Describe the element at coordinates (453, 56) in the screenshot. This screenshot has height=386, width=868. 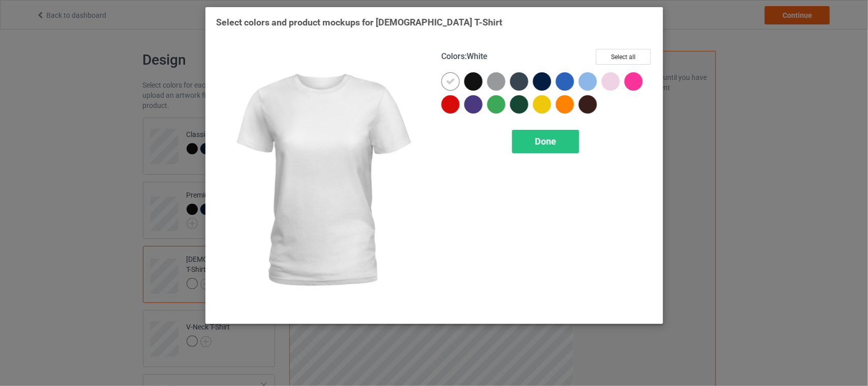
I see `span: Colors` at that location.